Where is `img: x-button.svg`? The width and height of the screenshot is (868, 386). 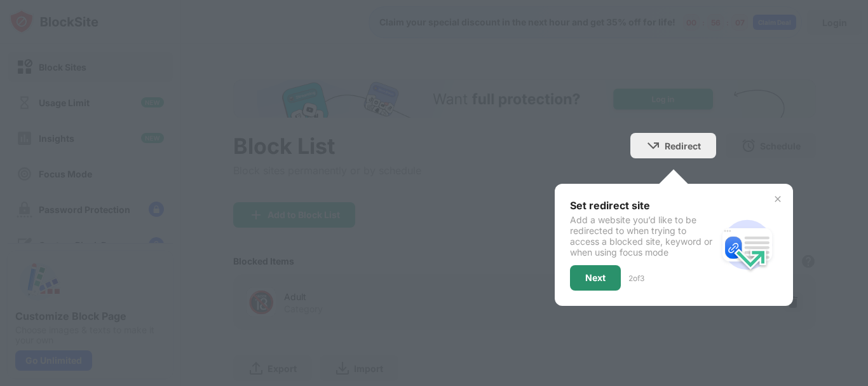
img: x-button.svg is located at coordinates (778, 199).